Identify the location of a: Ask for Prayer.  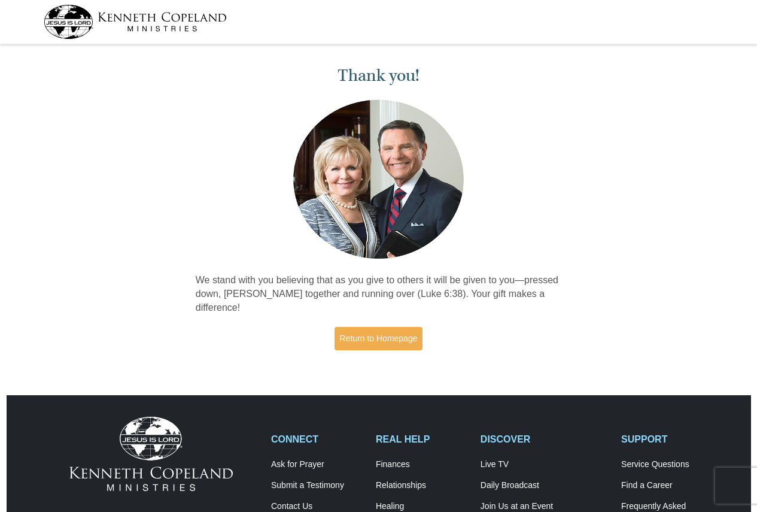
(317, 464).